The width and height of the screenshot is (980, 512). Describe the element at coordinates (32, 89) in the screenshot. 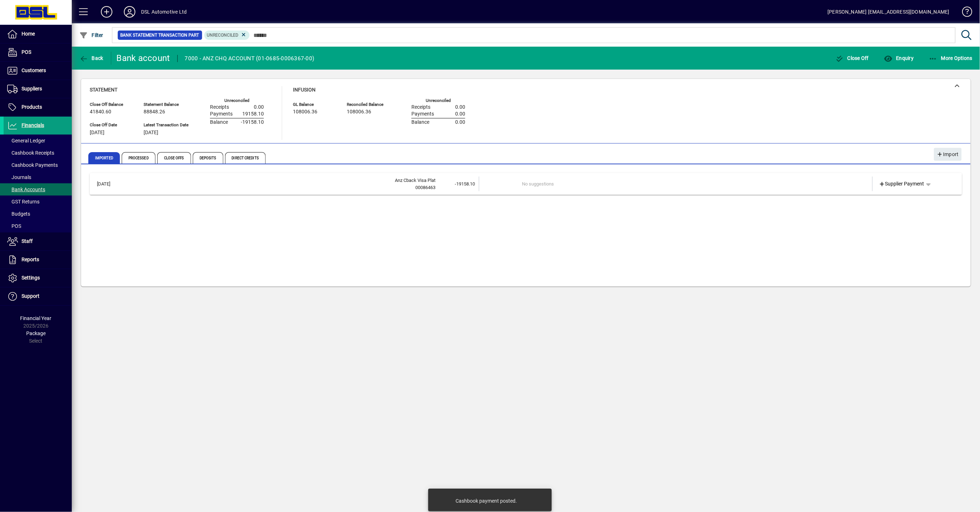

I see `span: Suppliers` at that location.